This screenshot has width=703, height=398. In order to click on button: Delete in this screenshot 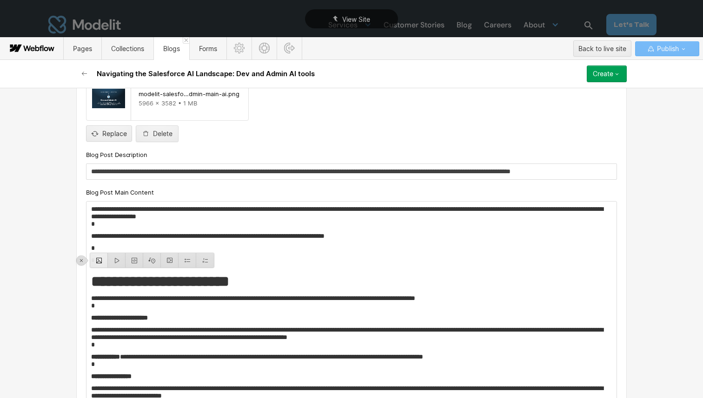, I will do `click(157, 134)`.